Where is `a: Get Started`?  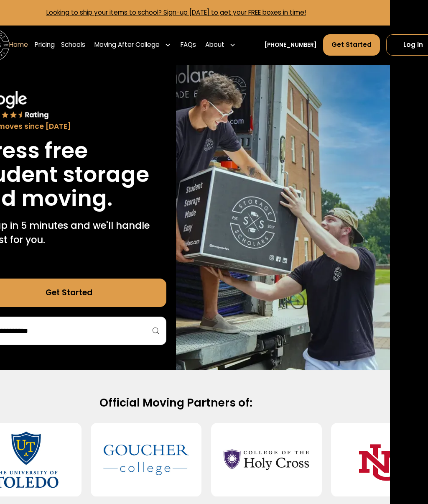
a: Get Started is located at coordinates (352, 44).